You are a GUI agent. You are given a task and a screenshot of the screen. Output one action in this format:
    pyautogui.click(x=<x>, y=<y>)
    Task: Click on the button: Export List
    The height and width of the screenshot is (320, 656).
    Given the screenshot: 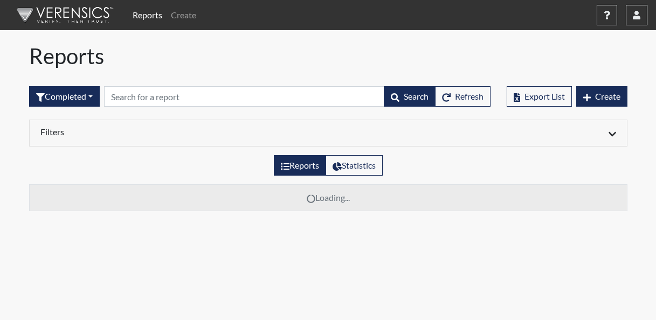 What is the action you would take?
    pyautogui.click(x=539, y=97)
    